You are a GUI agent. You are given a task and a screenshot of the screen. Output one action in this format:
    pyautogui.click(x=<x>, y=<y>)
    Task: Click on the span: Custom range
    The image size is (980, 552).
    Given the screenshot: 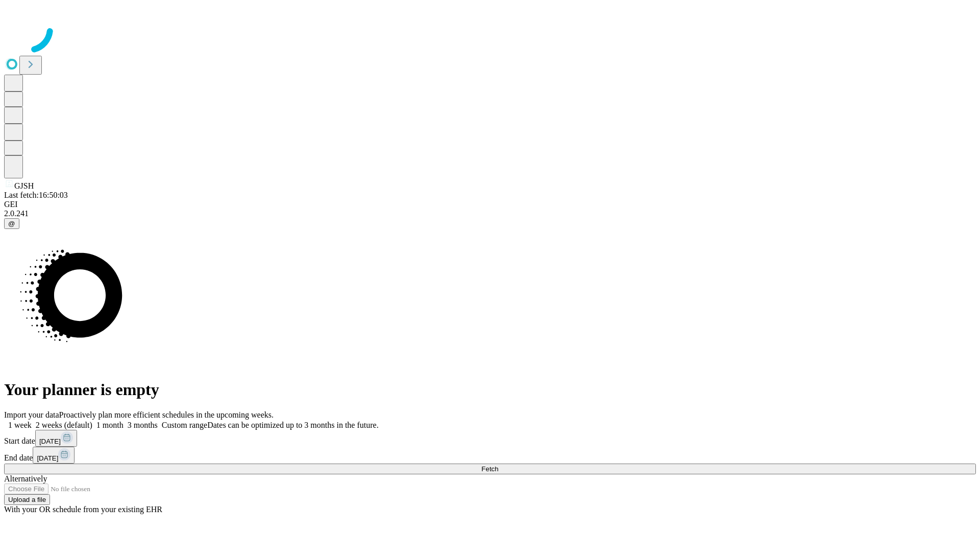 What is the action you would take?
    pyautogui.click(x=185, y=425)
    